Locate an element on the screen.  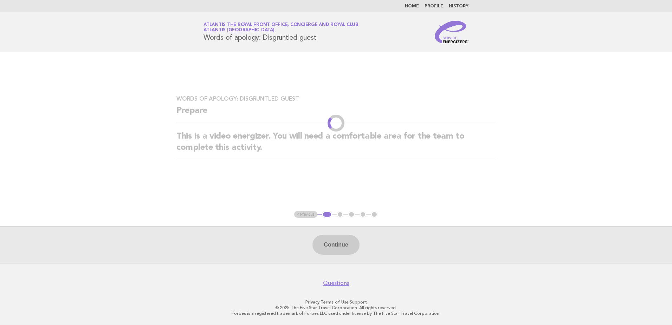
h3: Words of apology: Disgruntled guest is located at coordinates (336, 99).